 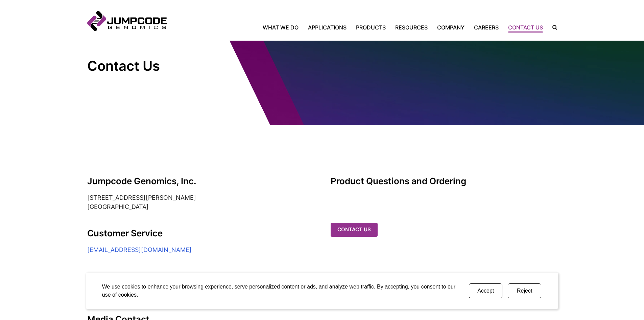 I want to click on a: Resources, so click(x=412, y=27).